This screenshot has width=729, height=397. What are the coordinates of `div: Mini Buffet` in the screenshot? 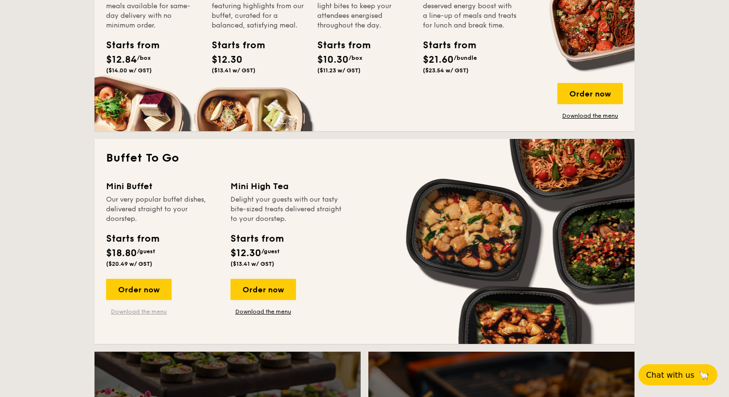 It's located at (162, 186).